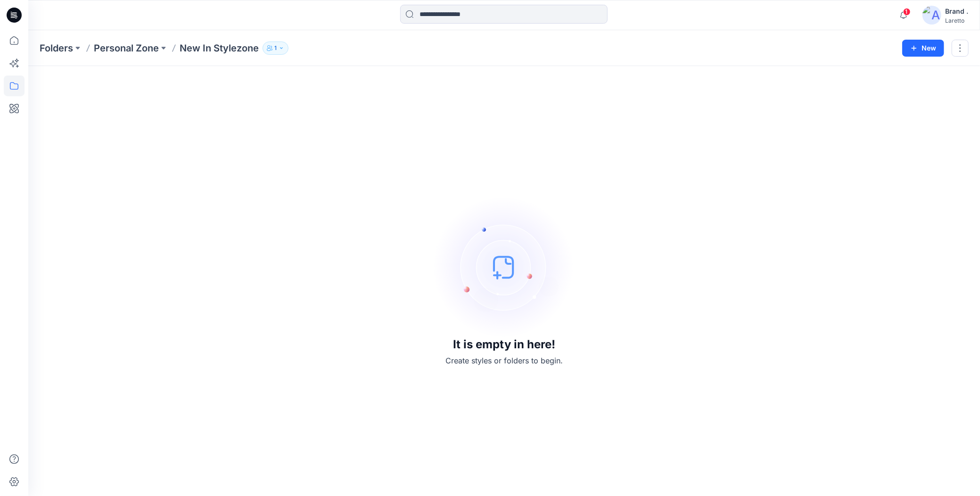  Describe the element at coordinates (127, 48) in the screenshot. I see `p: Personal Zone` at that location.